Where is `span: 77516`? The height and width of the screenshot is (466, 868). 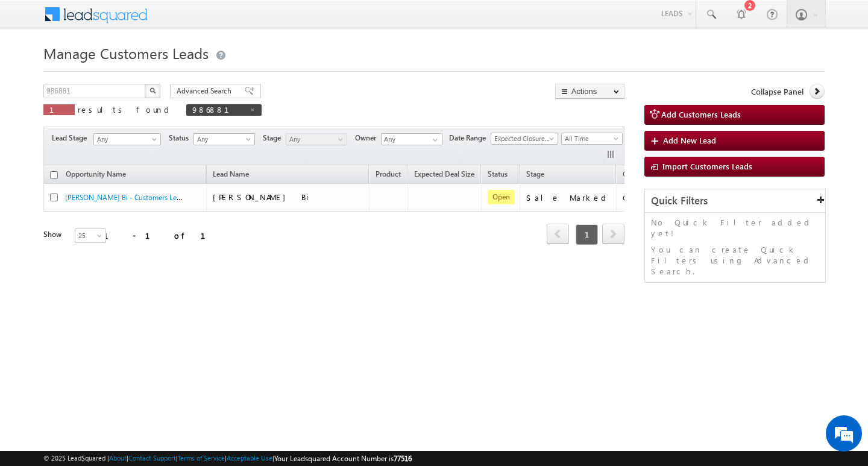 span: 77516 is located at coordinates (403, 458).